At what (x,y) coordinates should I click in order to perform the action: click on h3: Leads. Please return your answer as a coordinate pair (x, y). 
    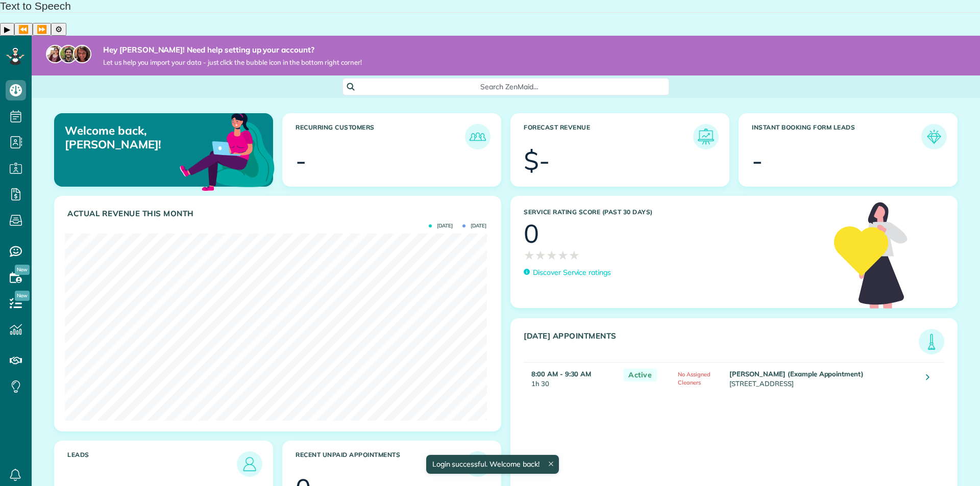
    Looking at the image, I should click on (152, 464).